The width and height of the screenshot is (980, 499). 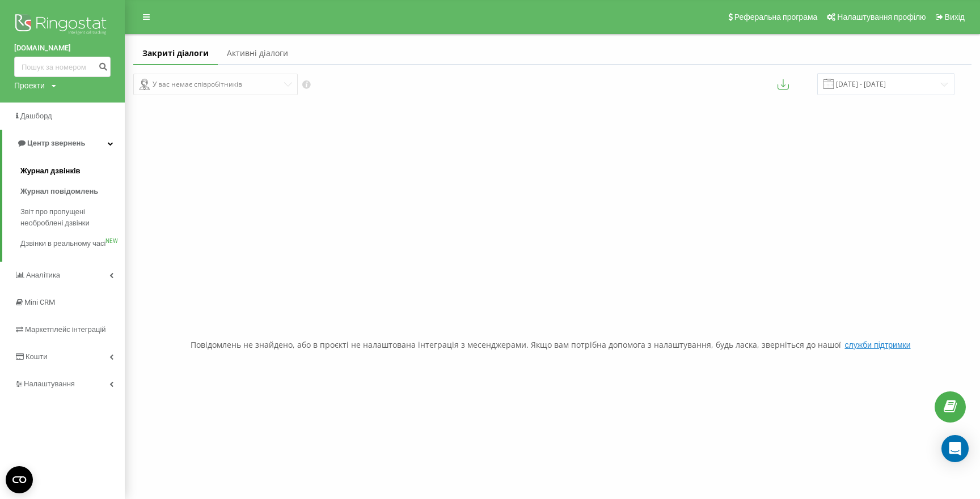 I want to click on button: Open CMP widget, so click(x=19, y=480).